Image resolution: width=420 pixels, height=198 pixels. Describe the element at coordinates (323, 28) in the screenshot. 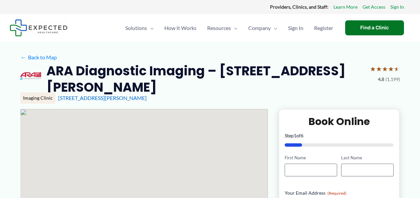

I see `a: Register` at that location.